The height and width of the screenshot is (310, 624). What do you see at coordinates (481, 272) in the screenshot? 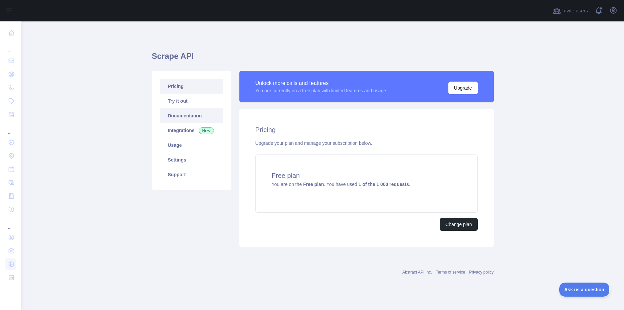
I see `a: Privacy policy` at bounding box center [481, 272].